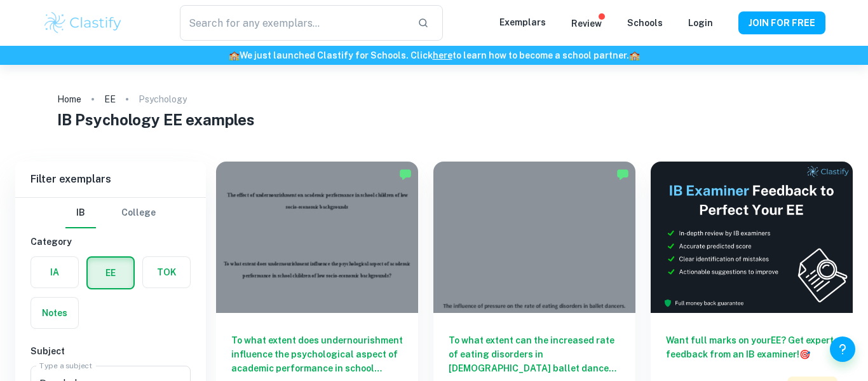 The height and width of the screenshot is (381, 868). What do you see at coordinates (782, 23) in the screenshot?
I see `a: JOIN FOR FREE` at bounding box center [782, 23].